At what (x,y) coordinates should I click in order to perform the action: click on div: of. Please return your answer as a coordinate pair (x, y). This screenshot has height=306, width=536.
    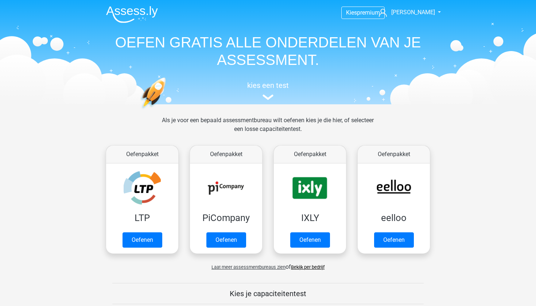
    Looking at the image, I should click on (268, 264).